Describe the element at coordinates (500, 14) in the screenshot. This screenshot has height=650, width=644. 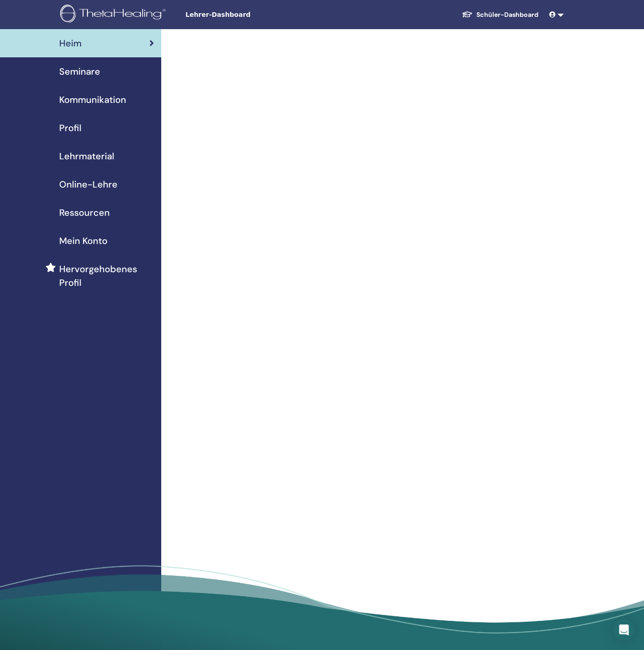
I see `a: Schüler-Dashboard` at that location.